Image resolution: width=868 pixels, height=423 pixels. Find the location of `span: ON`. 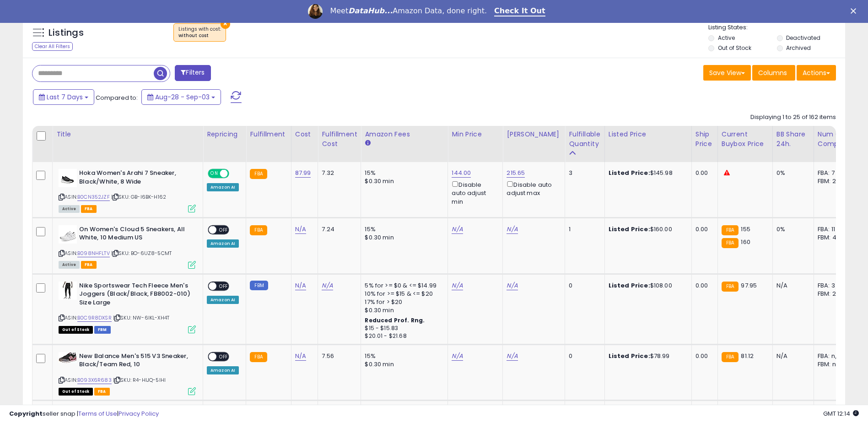

span: ON is located at coordinates (214, 173).